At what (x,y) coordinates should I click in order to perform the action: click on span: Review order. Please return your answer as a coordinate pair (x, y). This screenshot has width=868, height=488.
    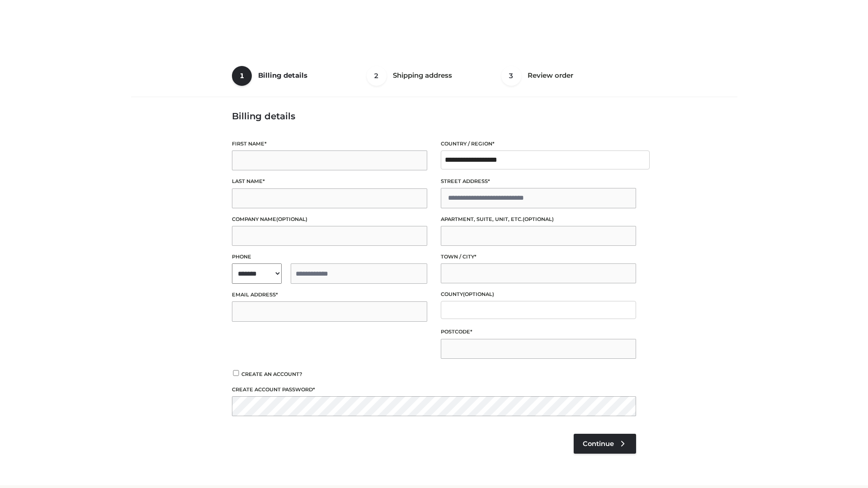
    Looking at the image, I should click on (550, 75).